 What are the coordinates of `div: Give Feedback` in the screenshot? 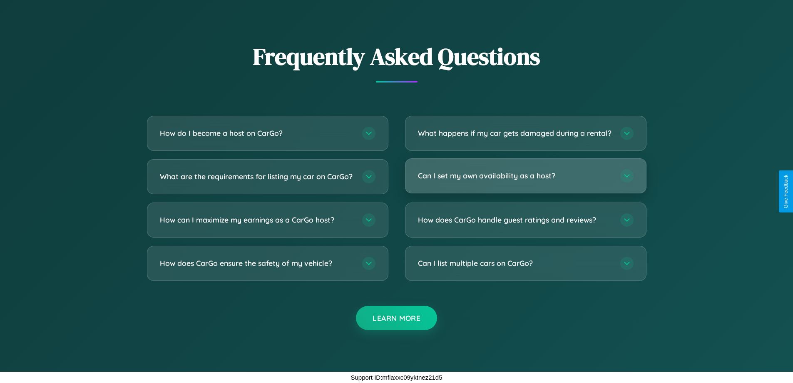 It's located at (786, 191).